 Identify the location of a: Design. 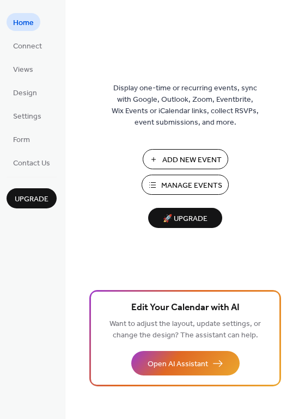
(25, 92).